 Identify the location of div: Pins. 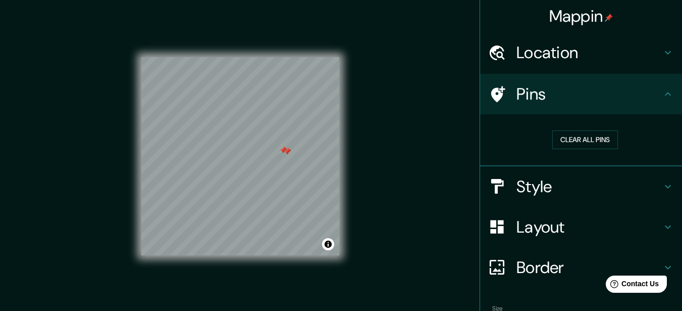
(581, 94).